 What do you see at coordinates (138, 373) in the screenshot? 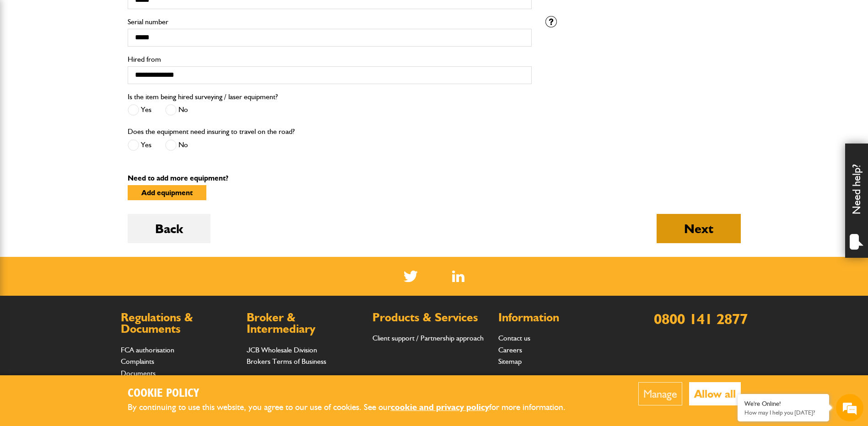
I see `a: Documents` at bounding box center [138, 373].